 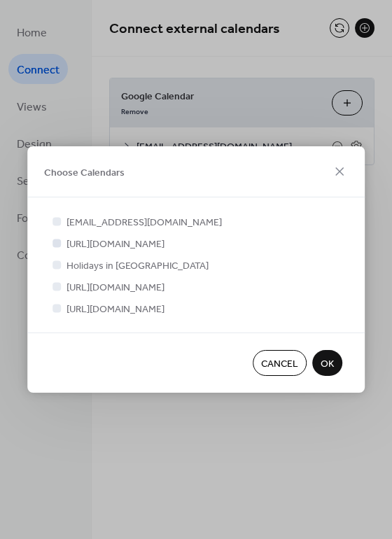 I want to click on span: Choose Calendars, so click(x=84, y=172).